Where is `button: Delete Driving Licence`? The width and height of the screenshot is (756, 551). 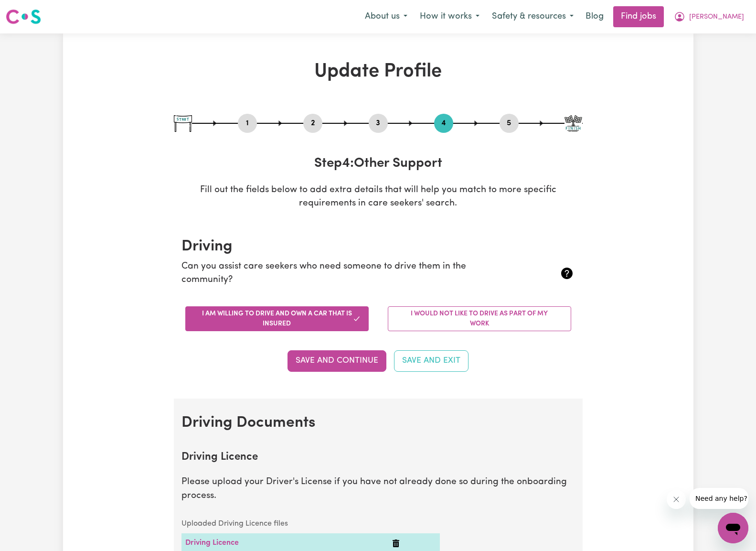 button: Delete Driving Licence is located at coordinates (396, 543).